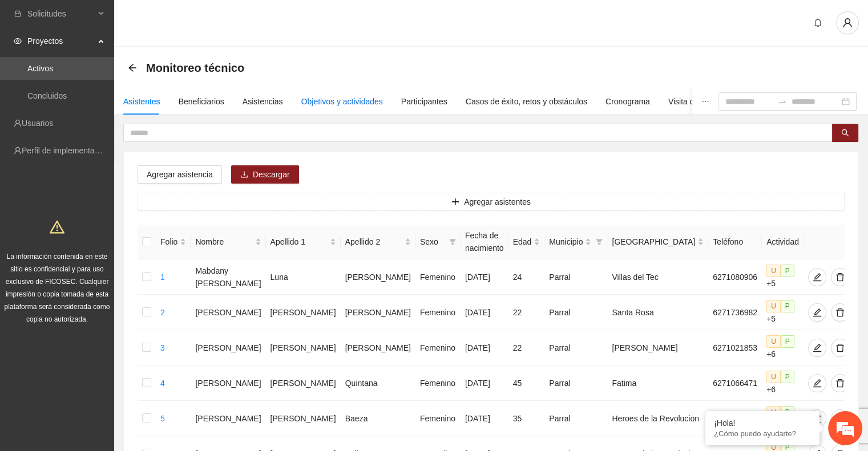 This screenshot has width=868, height=451. What do you see at coordinates (201, 20) in the screenshot?
I see `div: Minimizar ventana de chat en vivo` at bounding box center [201, 20].